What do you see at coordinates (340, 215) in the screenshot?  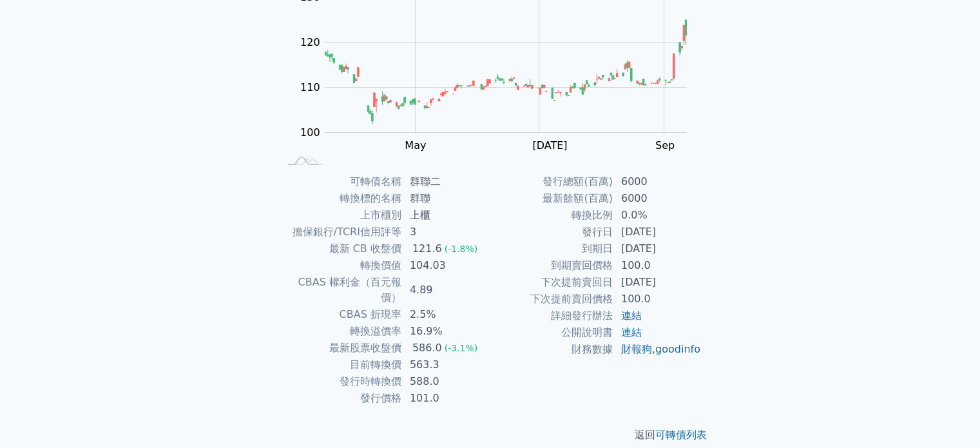 I see `td: 上市櫃別` at bounding box center [340, 215].